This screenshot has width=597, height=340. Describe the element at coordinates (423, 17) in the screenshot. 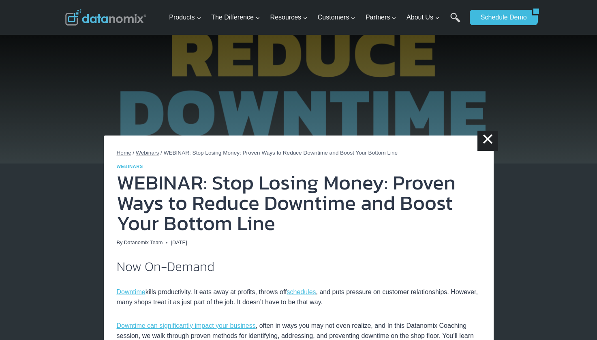

I see `span: About Us` at that location.